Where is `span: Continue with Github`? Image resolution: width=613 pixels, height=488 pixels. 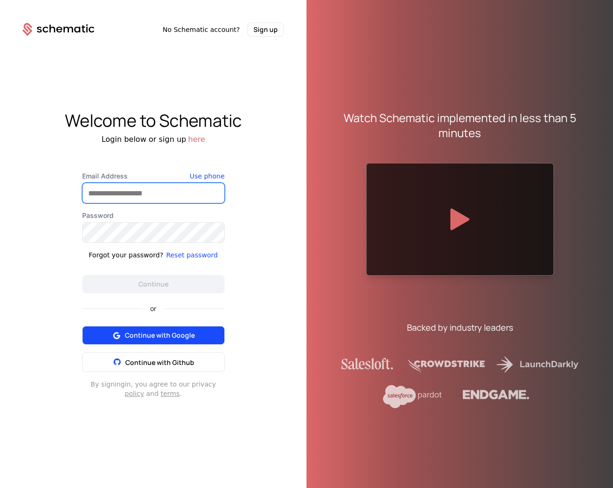 span: Continue with Github is located at coordinates (160, 362).